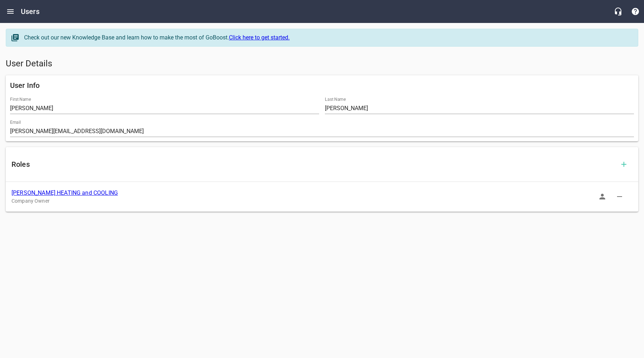  What do you see at coordinates (602, 197) in the screenshot?
I see `button: Sign In as Role` at bounding box center [602, 197].